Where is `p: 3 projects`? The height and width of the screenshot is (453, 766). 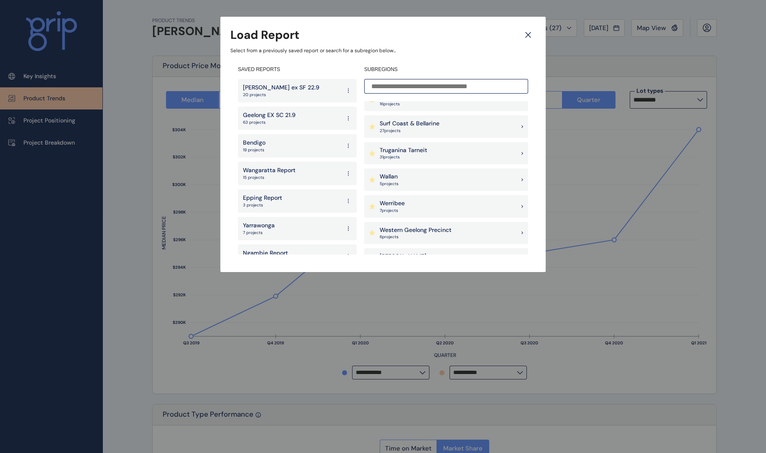 p: 3 projects is located at coordinates (262, 205).